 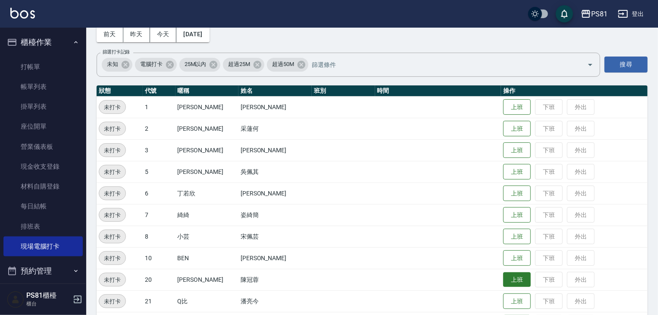 I want to click on div: PS81, so click(x=600, y=14).